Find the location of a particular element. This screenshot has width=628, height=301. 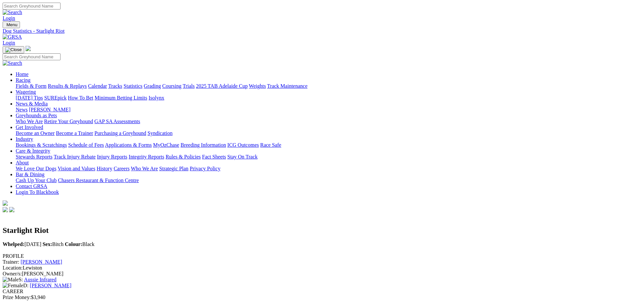

div: PROFILE is located at coordinates (314, 256).